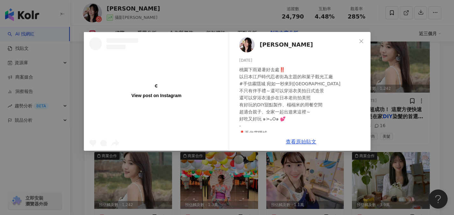 This screenshot has height=215, width=454. Describe the element at coordinates (156, 95) in the screenshot. I see `div: View post on Instagram` at that location.